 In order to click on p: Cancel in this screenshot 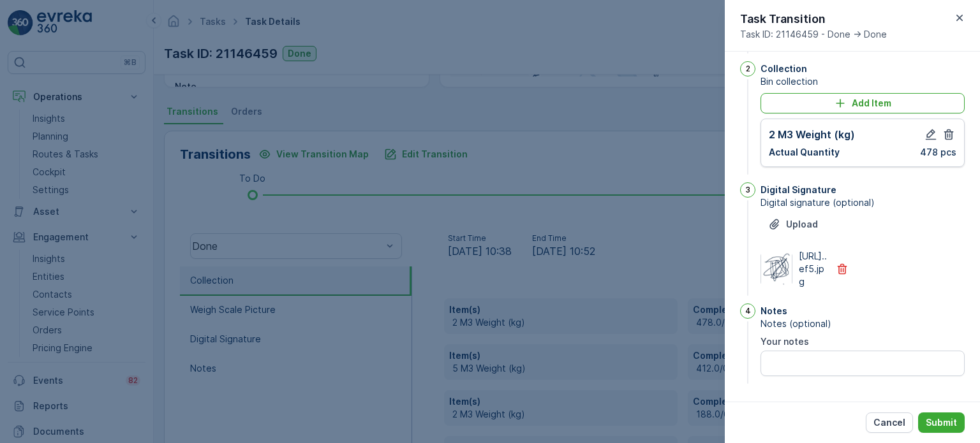, I will do `click(889, 423)`.